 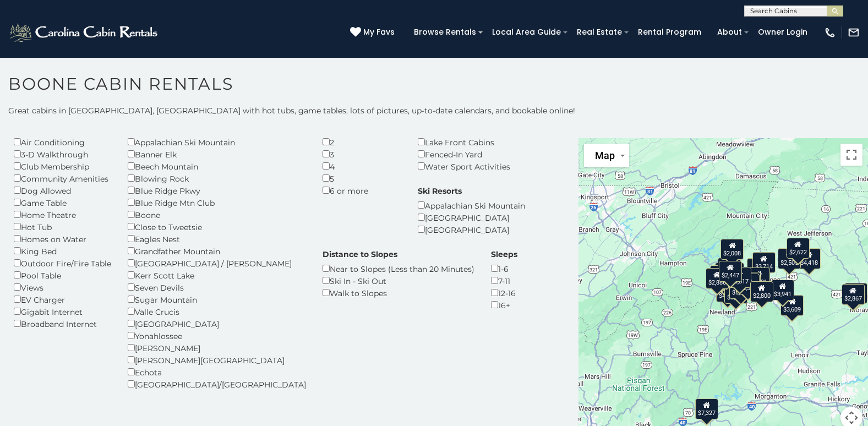 What do you see at coordinates (798, 248) in the screenshot?
I see `div: $2,622` at bounding box center [798, 248].